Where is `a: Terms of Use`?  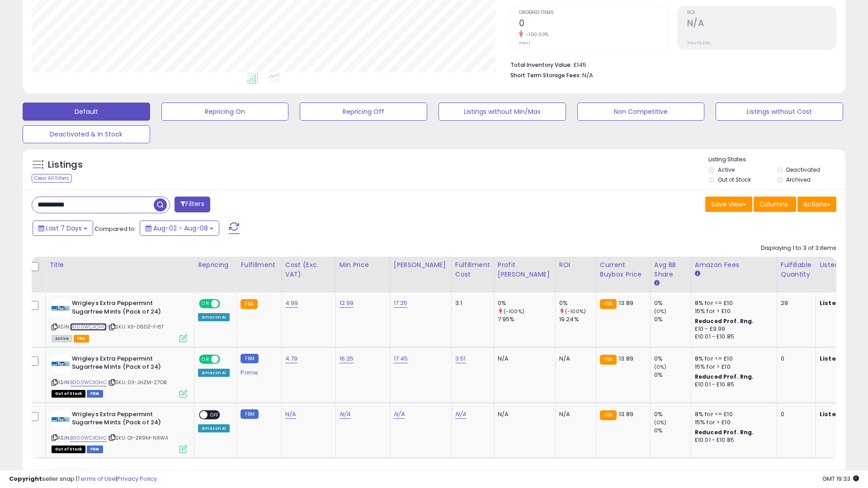 a: Terms of Use is located at coordinates (97, 479).